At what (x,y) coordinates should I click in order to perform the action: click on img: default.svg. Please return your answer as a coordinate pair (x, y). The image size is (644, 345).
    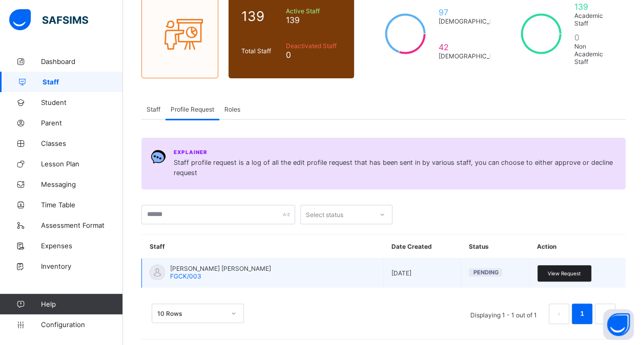
    Looking at the image, I should click on (157, 272).